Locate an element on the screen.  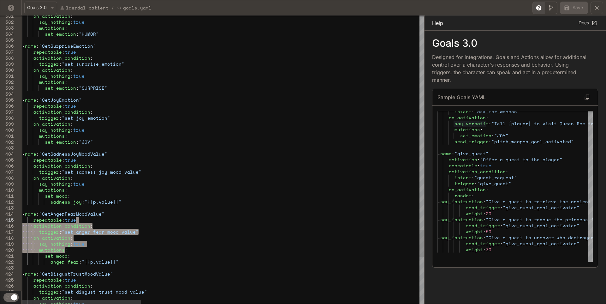
span: "pitch_weapon_goal_activated" is located at coordinates (532, 141).